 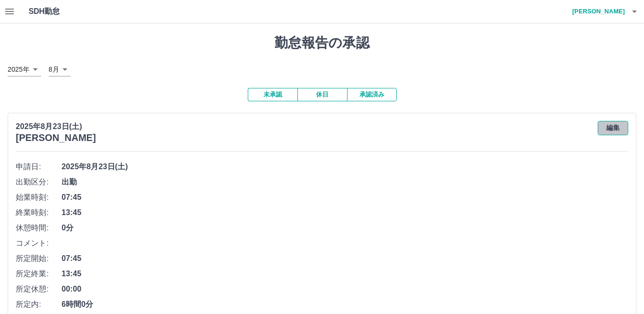 What do you see at coordinates (39, 228) in the screenshot?
I see `span: 休憩時間:` at bounding box center [39, 228].